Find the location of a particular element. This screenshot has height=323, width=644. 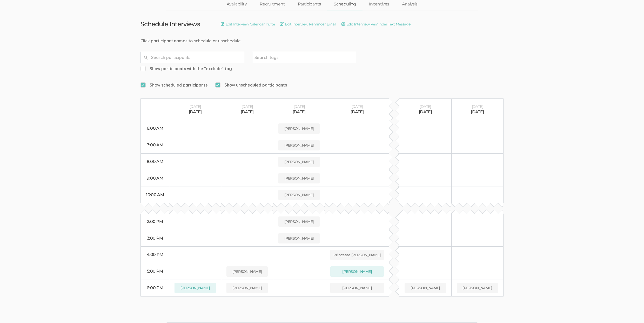

div: Click participant names to schedule or unschedule. is located at coordinates (322, 41).